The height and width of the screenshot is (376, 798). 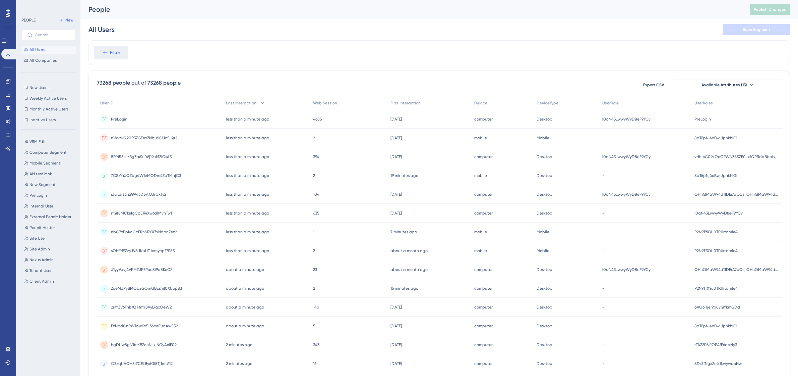 What do you see at coordinates (111, 53) in the screenshot?
I see `button: Filter` at bounding box center [111, 53].